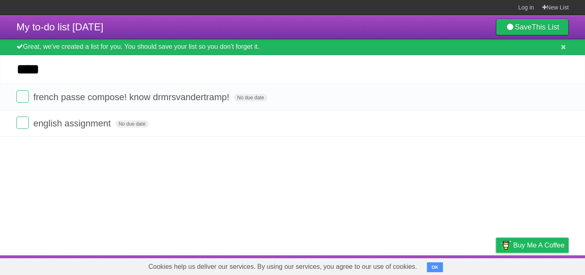 Image resolution: width=585 pixels, height=275 pixels. Describe the element at coordinates (545, 27) in the screenshot. I see `b: This List` at that location.